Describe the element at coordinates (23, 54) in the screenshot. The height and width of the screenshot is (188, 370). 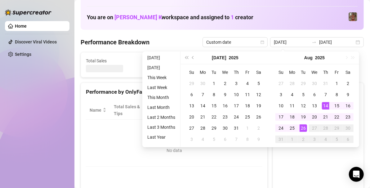
I see `a: Settings` at that location.